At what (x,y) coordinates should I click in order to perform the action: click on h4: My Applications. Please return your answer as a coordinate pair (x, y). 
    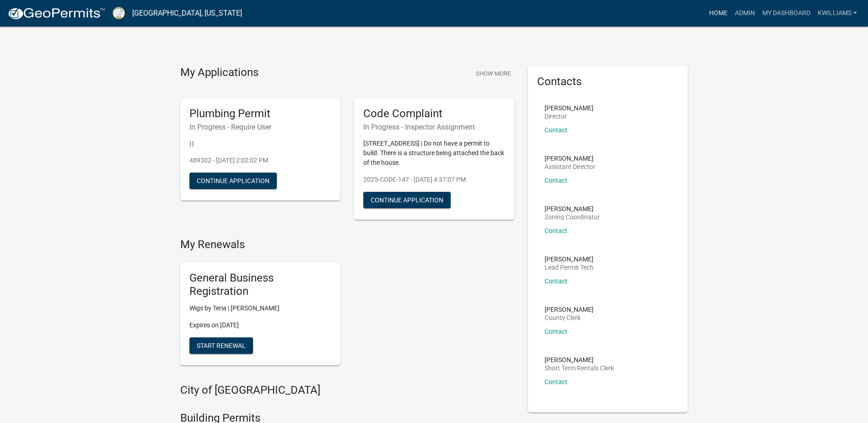
    Looking at the image, I should click on (219, 73).